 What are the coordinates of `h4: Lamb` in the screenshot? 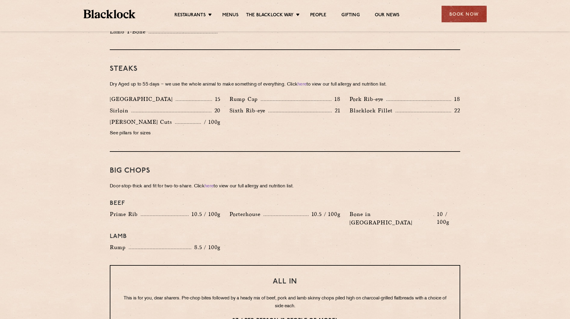 It's located at (285, 236).